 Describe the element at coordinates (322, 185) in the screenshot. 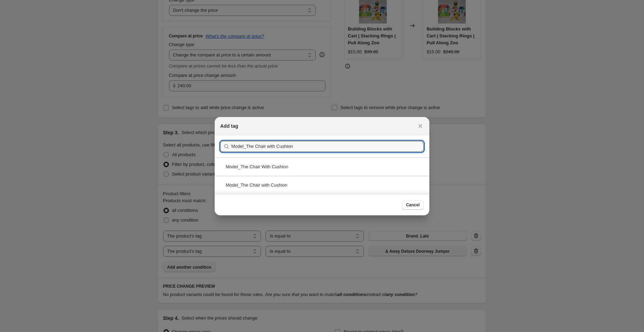

I see `div: Model_The Chair with Cushion` at that location.